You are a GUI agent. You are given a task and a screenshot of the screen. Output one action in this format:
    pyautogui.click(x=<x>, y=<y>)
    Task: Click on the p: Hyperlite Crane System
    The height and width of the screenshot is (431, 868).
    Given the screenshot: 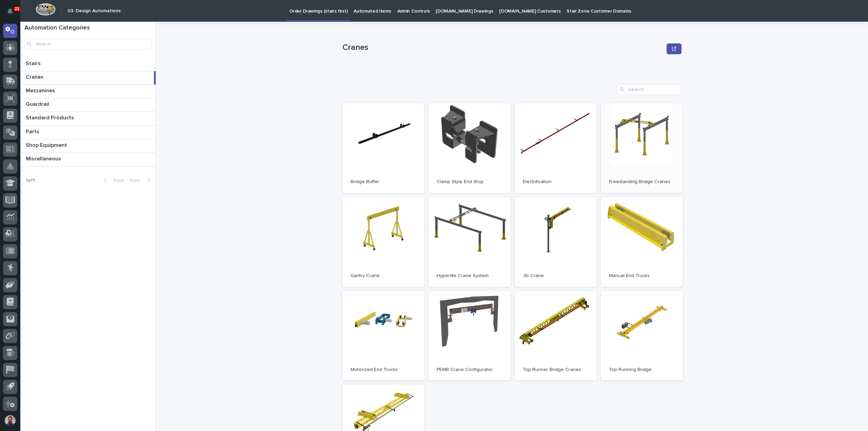 What is the action you would take?
    pyautogui.click(x=470, y=275)
    